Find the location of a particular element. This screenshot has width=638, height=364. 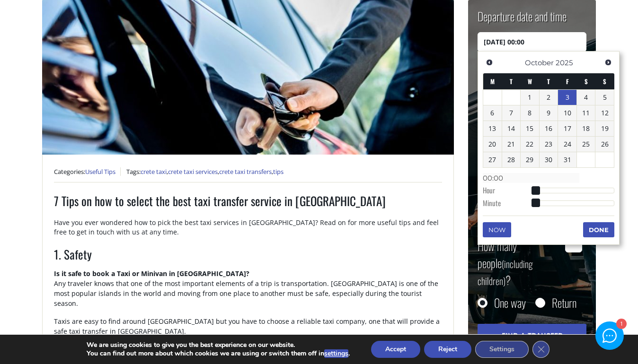

p: We are using cookies to give you the best experience on our website. is located at coordinates (218, 345).